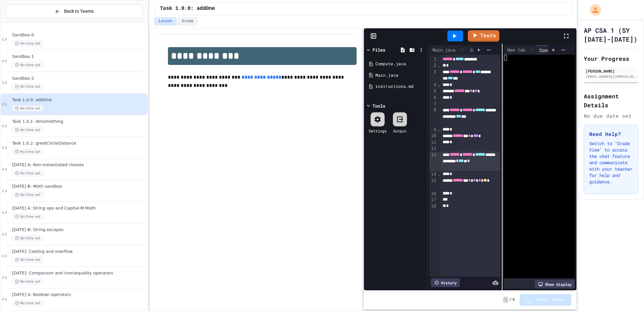 Image resolution: width=644 pixels, height=311 pixels. Describe the element at coordinates (433, 75) in the screenshot. I see `div: 3` at that location.